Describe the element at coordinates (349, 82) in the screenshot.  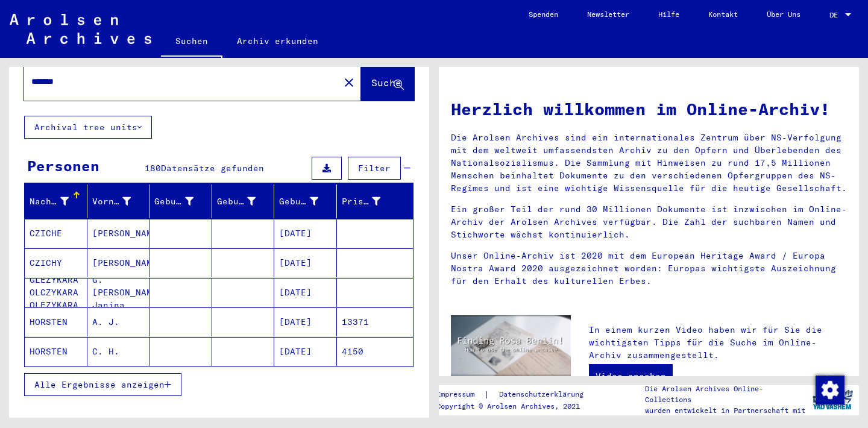
I see `button: Clear` at that location.